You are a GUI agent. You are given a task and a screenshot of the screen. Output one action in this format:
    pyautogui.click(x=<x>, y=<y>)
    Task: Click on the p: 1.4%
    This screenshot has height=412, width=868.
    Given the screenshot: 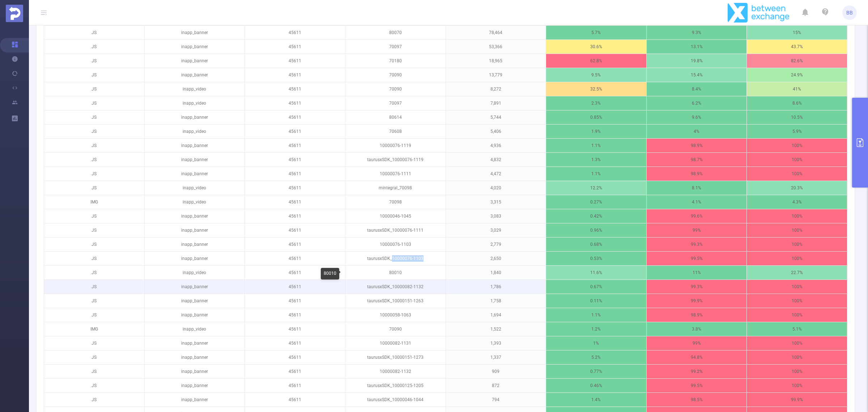 What is the action you would take?
    pyautogui.click(x=596, y=399)
    